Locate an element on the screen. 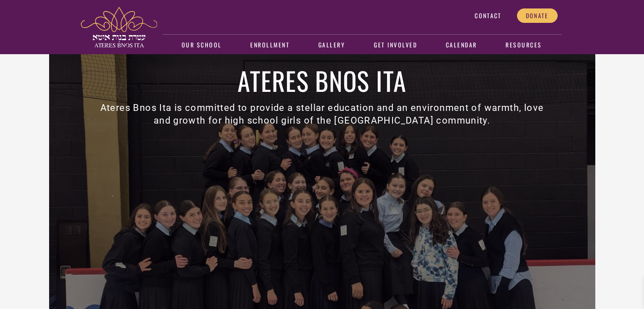 The height and width of the screenshot is (309, 644). span: Donate is located at coordinates (537, 16).